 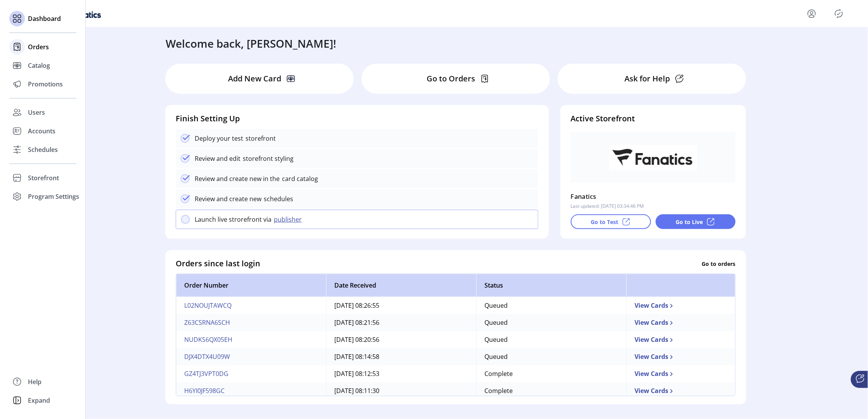 I want to click on p: Ask for Help, so click(x=648, y=78).